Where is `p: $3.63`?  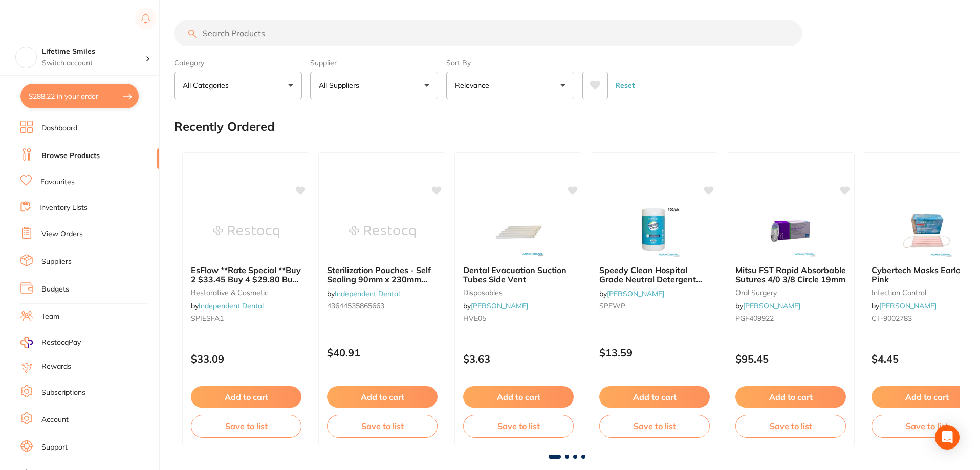
p: $3.63 is located at coordinates (518, 358).